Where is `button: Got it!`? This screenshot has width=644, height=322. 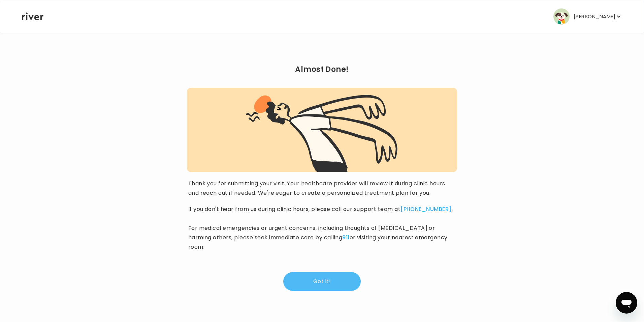 button: Got it! is located at coordinates (322, 281).